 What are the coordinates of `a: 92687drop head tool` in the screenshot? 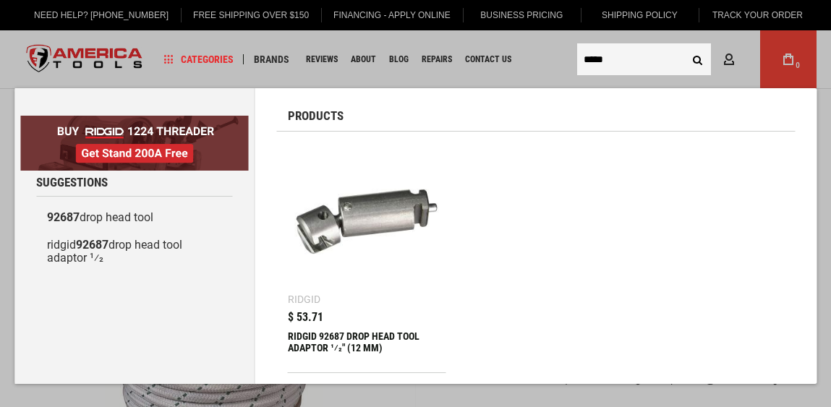 It's located at (134, 218).